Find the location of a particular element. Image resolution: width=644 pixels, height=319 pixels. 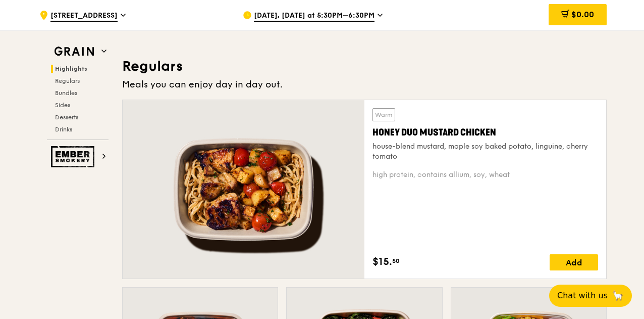

span: Regulars is located at coordinates (67, 81).